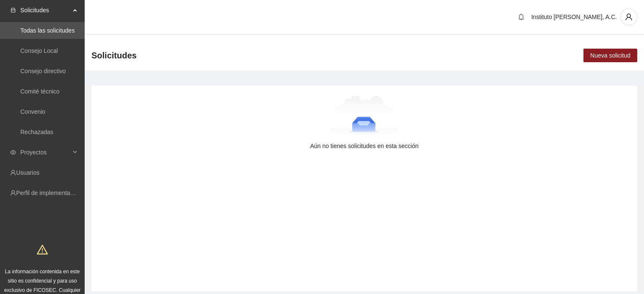 The width and height of the screenshot is (644, 294). Describe the element at coordinates (48, 30) in the screenshot. I see `a: Todas las solicitudes` at that location.